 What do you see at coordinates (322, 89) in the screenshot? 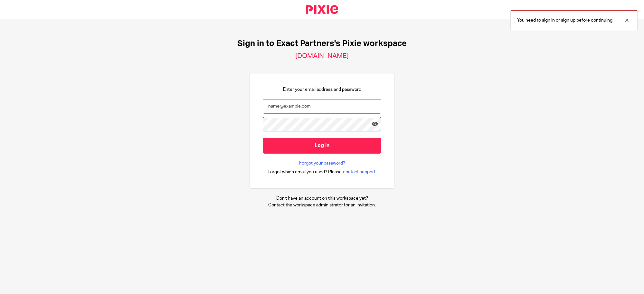
I see `p: Enter your email address and password` at bounding box center [322, 89].